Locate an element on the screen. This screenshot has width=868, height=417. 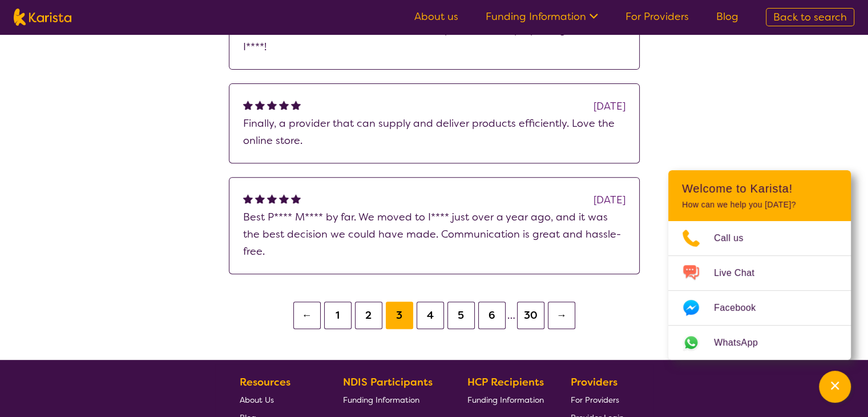
p: Finally, a provider that can supply and deliver products efficiently. Love the online store. is located at coordinates (434, 131).